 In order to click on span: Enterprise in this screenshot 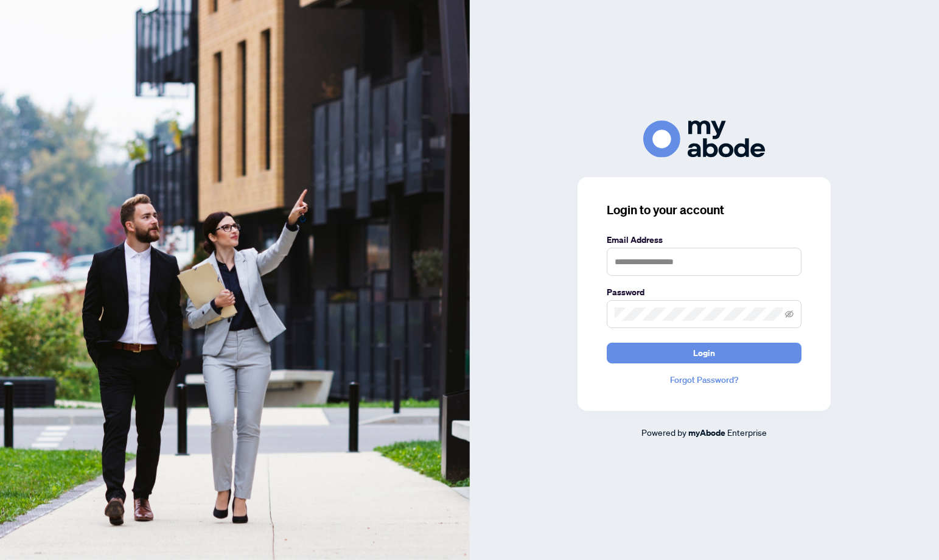, I will do `click(747, 432)`.